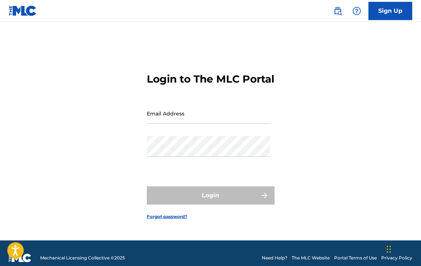 The image size is (421, 266). I want to click on img: help, so click(357, 11).